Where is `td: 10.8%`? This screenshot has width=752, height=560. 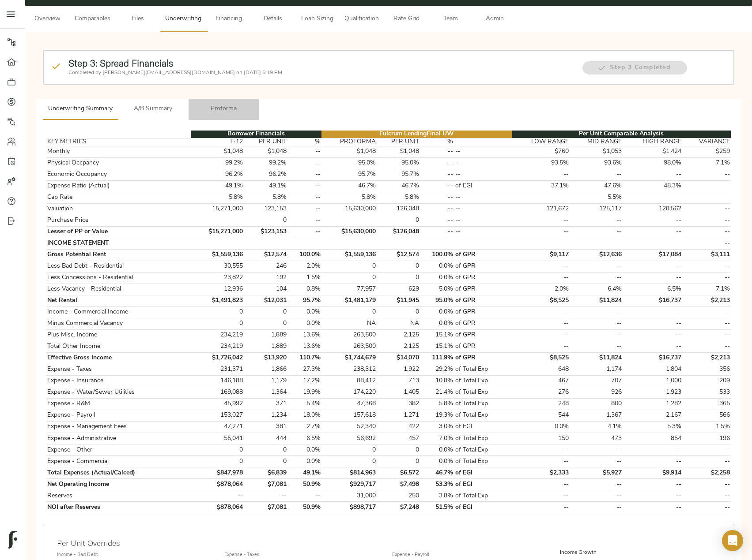
td: 10.8% is located at coordinates (437, 381).